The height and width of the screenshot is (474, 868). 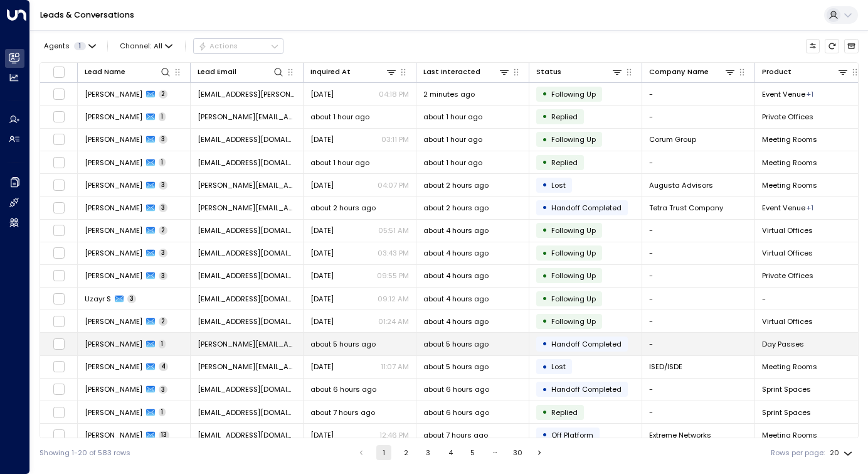 What do you see at coordinates (782, 344) in the screenshot?
I see `span: Day Passes` at bounding box center [782, 344].